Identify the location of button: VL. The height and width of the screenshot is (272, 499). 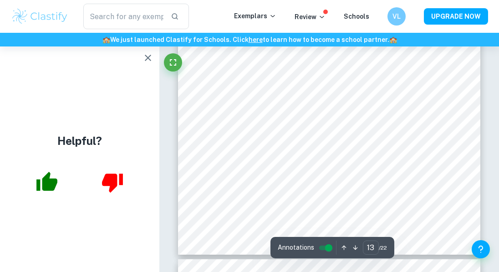
(397, 16).